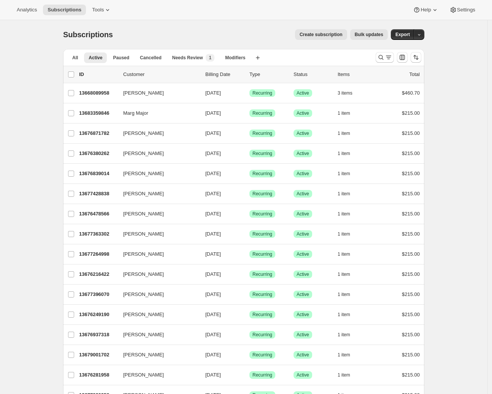 The width and height of the screenshot is (492, 394). I want to click on p: 13676380262, so click(98, 154).